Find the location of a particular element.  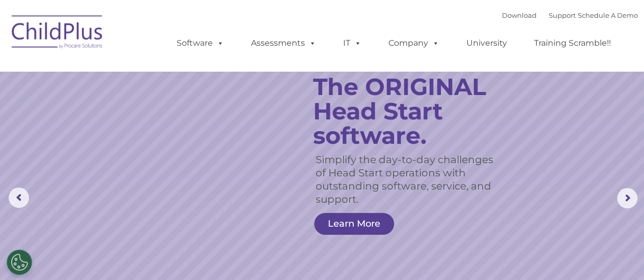

a: Schedule A Demo is located at coordinates (608, 16).